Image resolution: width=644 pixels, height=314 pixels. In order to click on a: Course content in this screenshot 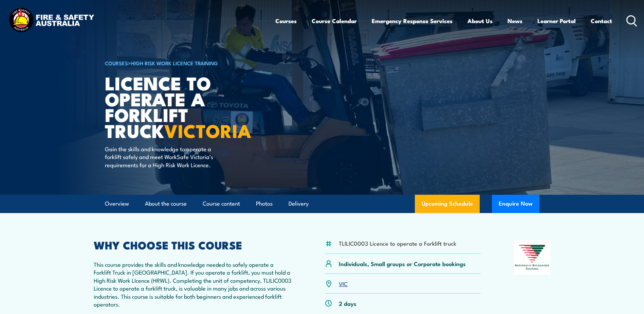, I will do `click(222, 204)`.